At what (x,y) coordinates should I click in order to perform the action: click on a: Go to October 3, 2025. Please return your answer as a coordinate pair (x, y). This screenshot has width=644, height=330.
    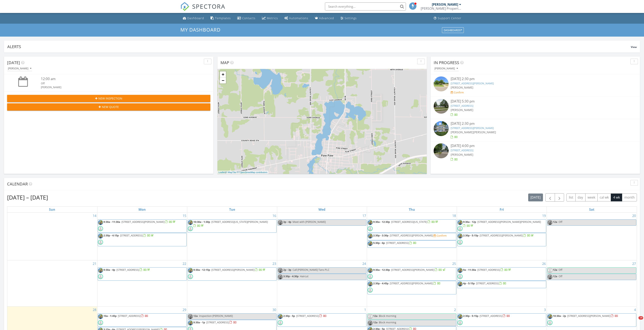
    Looking at the image, I should click on (545, 310).